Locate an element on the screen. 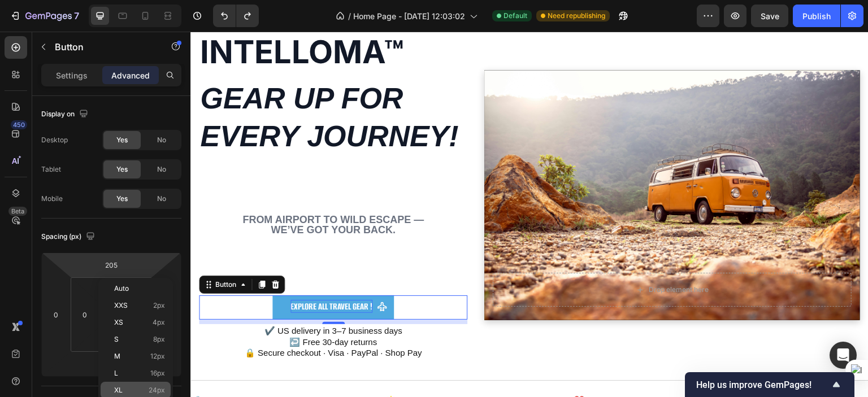  strong: Explore All Travel Gear ! is located at coordinates (141, 274).